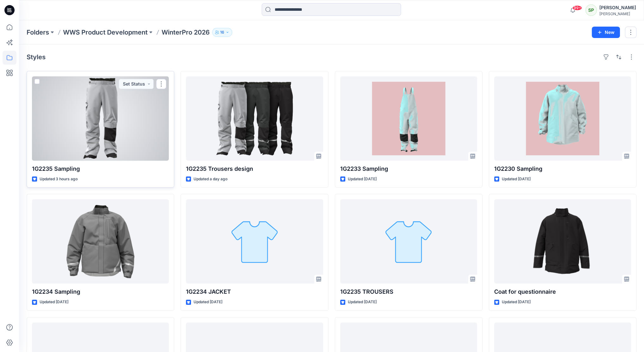 The image size is (644, 352). I want to click on p: 1G2234 Sampling, so click(101, 292).